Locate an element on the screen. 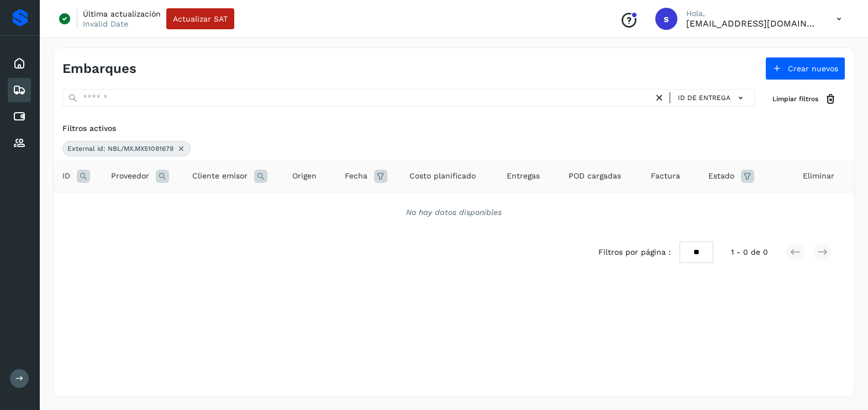  p: Última actualización is located at coordinates (121, 13).